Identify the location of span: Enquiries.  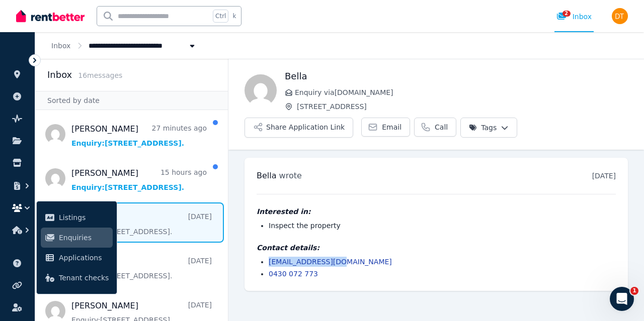
(83, 238).